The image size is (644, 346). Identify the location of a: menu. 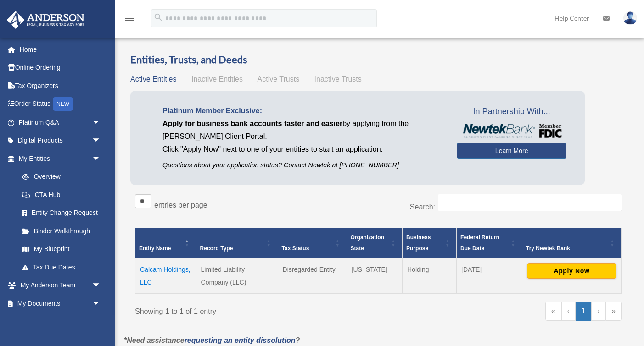
(129, 19).